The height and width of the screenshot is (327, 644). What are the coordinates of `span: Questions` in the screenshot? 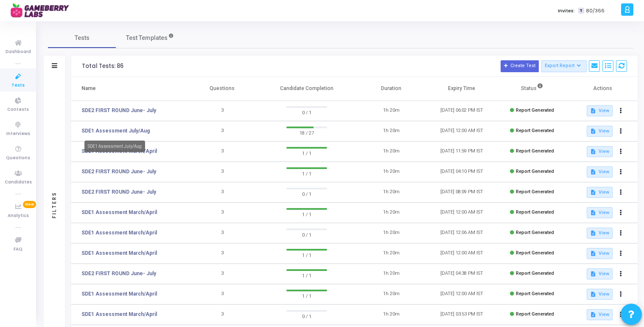 It's located at (18, 158).